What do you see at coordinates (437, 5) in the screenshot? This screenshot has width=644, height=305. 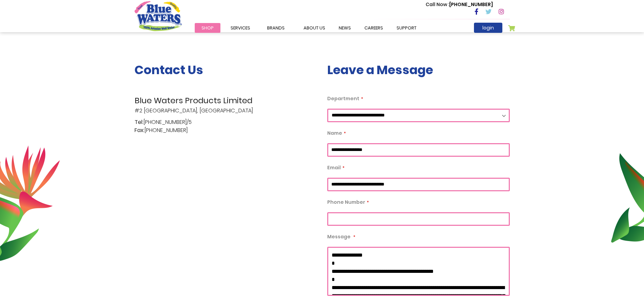 I see `span: Call Now :` at bounding box center [437, 5].